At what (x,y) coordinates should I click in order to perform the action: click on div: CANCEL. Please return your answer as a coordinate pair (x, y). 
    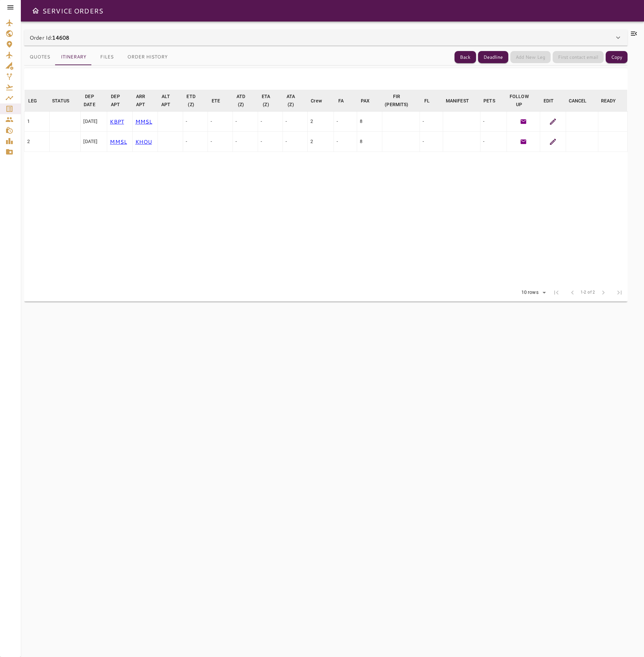
    Looking at the image, I should click on (577, 101).